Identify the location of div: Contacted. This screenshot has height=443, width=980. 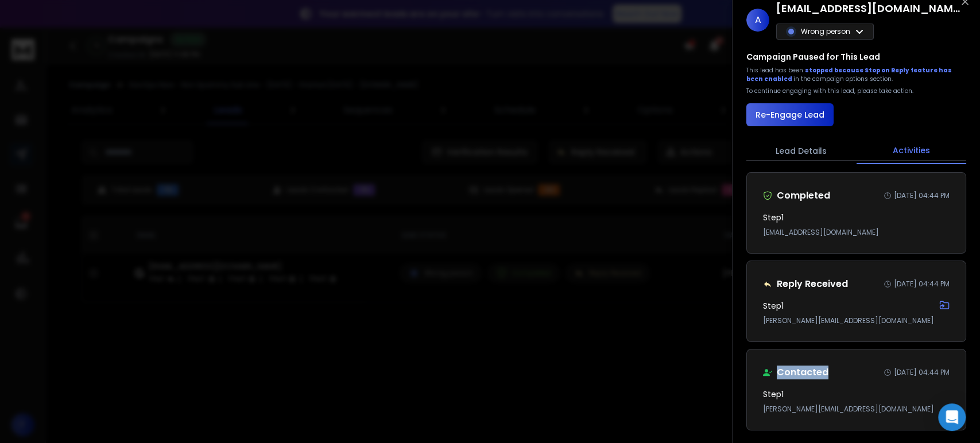
(795, 373).